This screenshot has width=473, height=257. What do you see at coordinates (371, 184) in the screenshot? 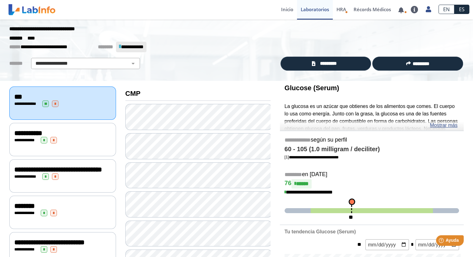
I see `h4: 76` at bounding box center [371, 184].